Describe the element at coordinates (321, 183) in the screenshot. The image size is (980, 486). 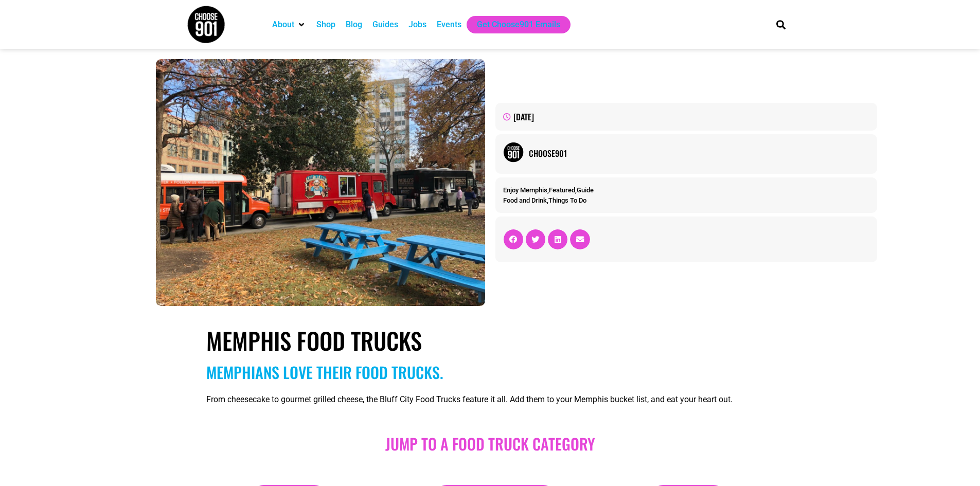
I see `img: Food Trucks in Court Square Downtown Memphis` at that location.